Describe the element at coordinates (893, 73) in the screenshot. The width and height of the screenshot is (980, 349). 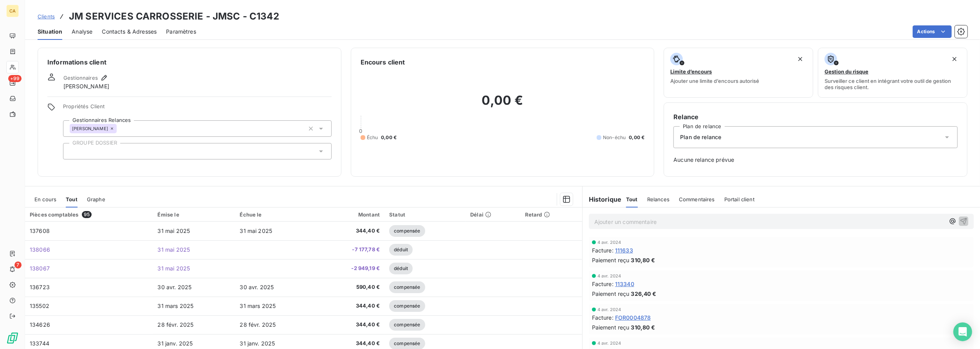
I see `button: Gestion du risqueSurveiller ce client en intégrant votre outil de gestion des risques client.` at that location.